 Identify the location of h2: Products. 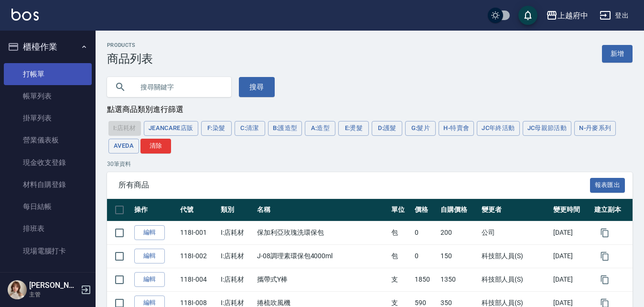
(130, 45).